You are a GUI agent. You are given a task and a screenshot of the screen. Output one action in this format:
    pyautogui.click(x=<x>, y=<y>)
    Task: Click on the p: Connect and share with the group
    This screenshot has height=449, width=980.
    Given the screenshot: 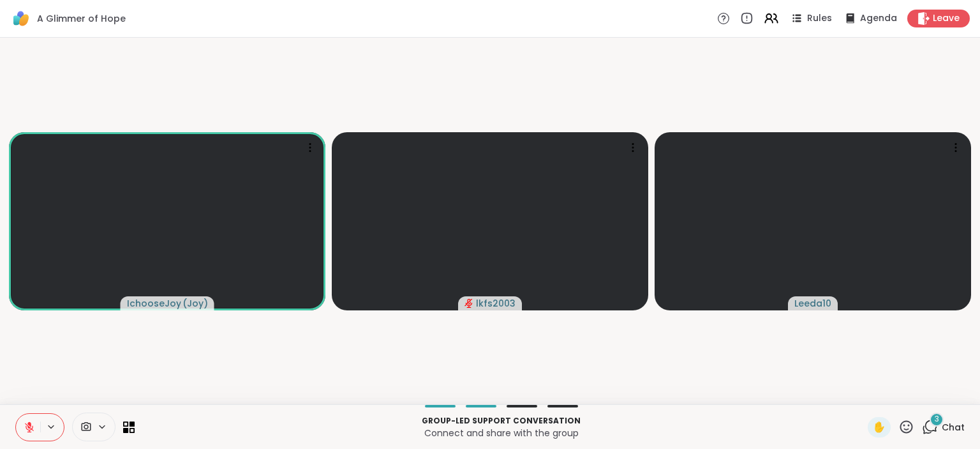 What is the action you would take?
    pyautogui.click(x=501, y=433)
    